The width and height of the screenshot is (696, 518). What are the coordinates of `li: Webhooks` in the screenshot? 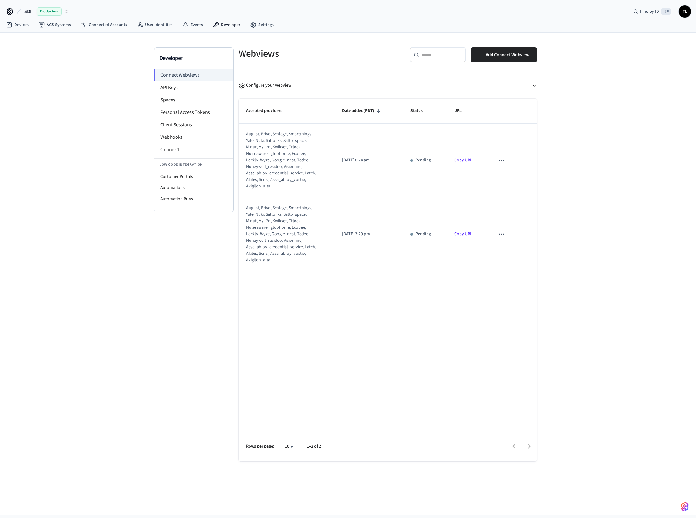 It's located at (194, 137).